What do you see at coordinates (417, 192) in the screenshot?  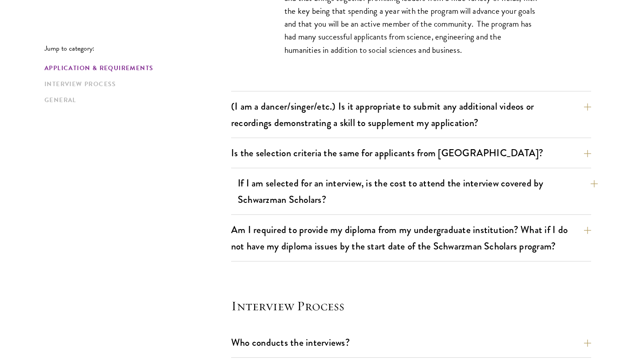 I see `button: If I am selected for an interview, is the cost to attend the interview covered by Schwarzman Scho...` at bounding box center [417, 192].